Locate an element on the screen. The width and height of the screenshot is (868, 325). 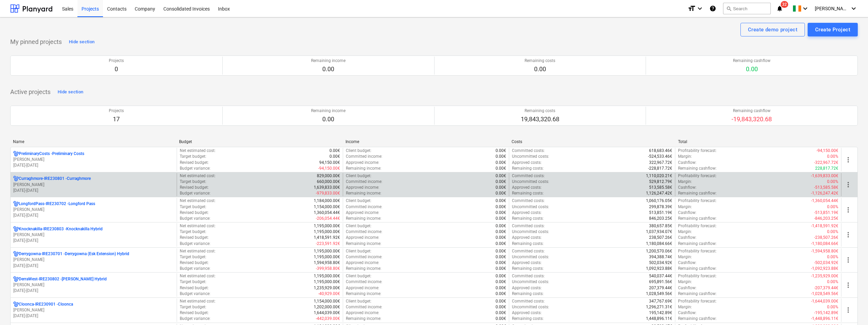
div: Costs is located at coordinates (592, 142).